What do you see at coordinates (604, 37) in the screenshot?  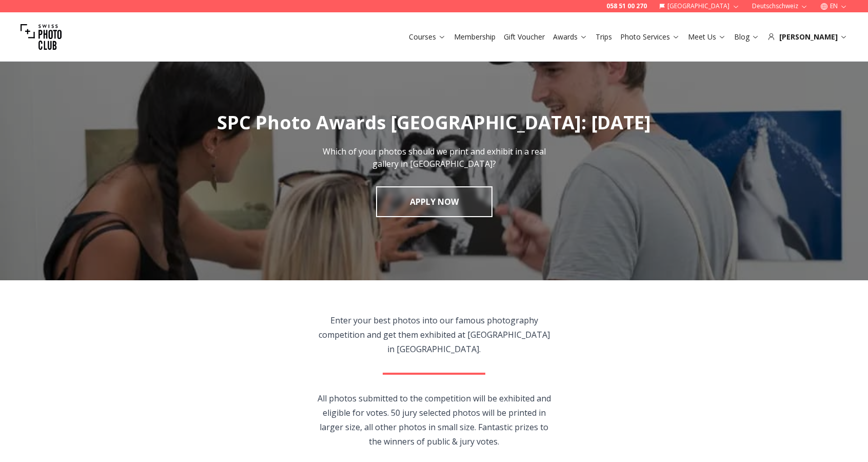 I see `a: Trips` at bounding box center [604, 37].